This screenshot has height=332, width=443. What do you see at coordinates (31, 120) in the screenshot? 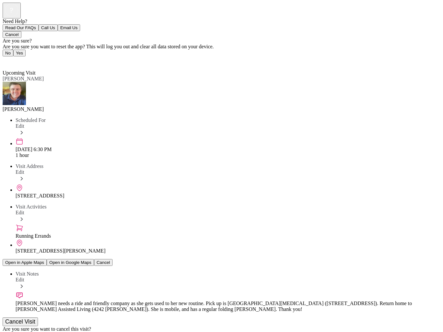
I see `span: Scheduled For` at bounding box center [31, 120].